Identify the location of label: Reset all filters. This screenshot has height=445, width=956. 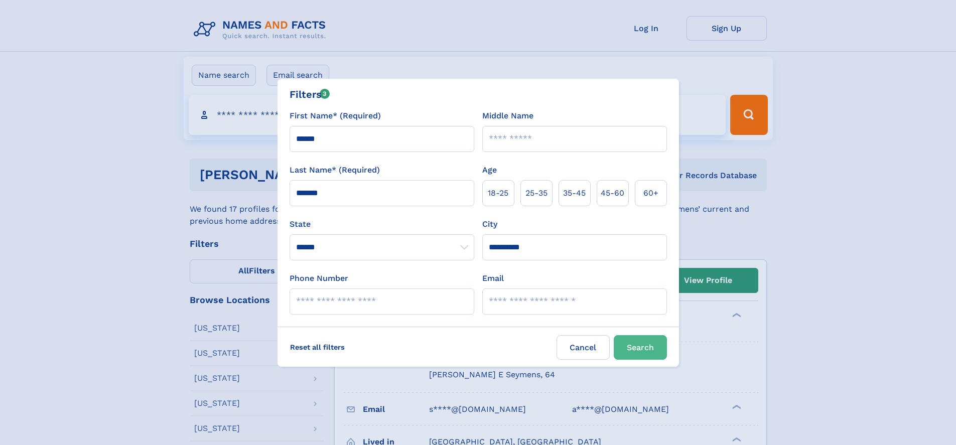
(317, 347).